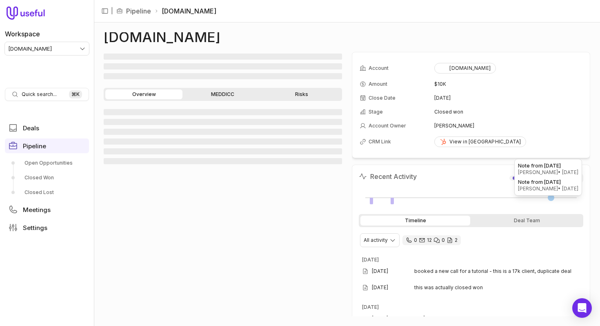 This screenshot has width=600, height=326. I want to click on a: Overview, so click(144, 94).